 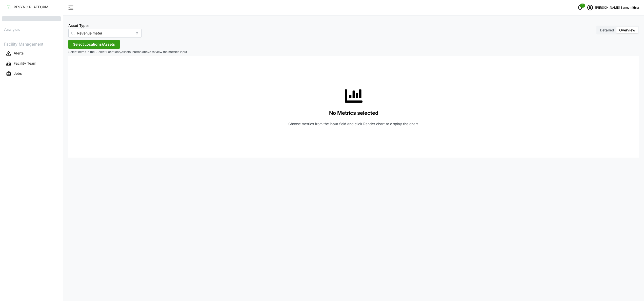 I want to click on p: Facility Team, so click(x=25, y=63).